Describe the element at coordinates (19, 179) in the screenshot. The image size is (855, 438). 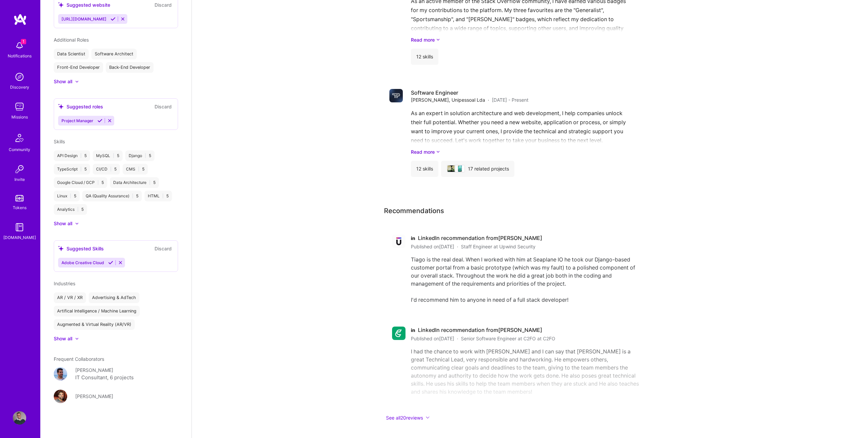
I see `div: Invite` at that location.